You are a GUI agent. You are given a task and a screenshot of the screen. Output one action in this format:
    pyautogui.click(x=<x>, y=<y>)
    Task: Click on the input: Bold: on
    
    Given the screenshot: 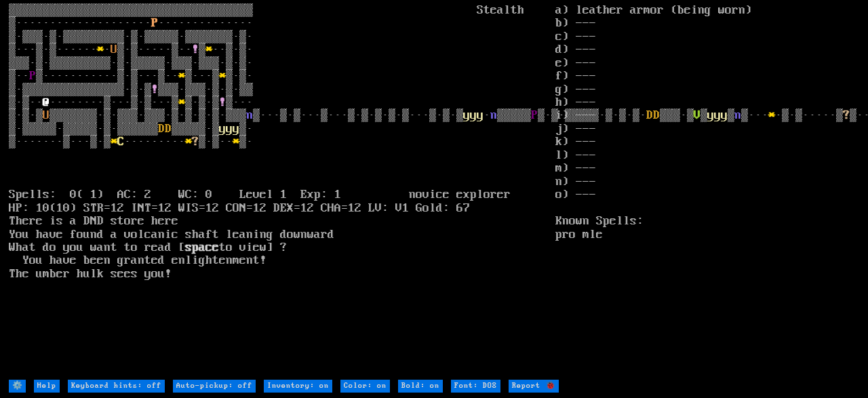 What is the action you would take?
    pyautogui.click(x=420, y=385)
    